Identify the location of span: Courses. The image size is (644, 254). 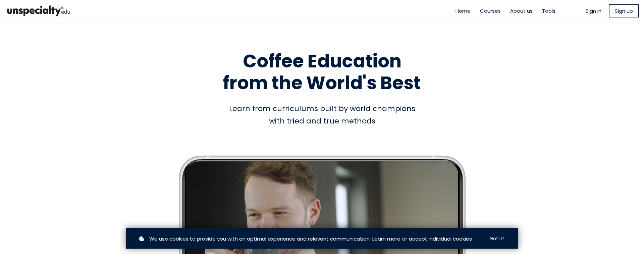
(490, 11).